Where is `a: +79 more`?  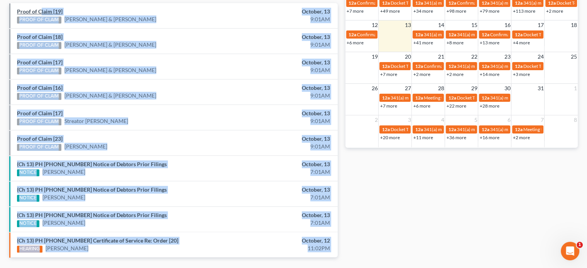
a: +79 more is located at coordinates (489, 11).